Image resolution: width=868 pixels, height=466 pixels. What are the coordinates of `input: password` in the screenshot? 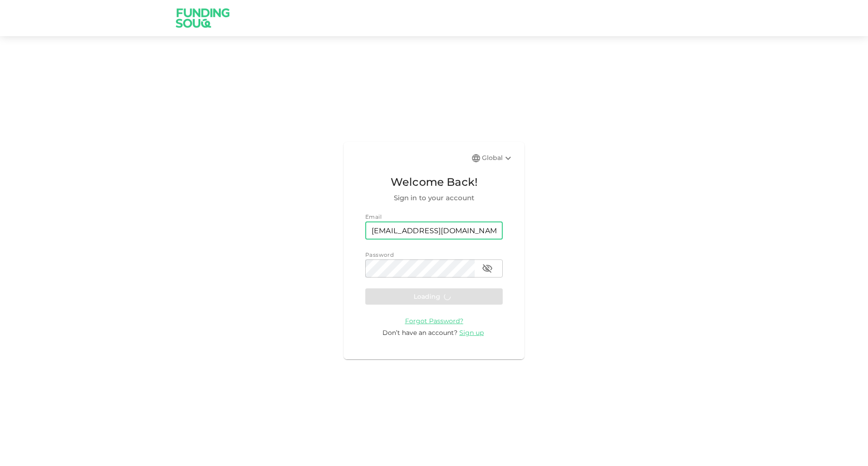 It's located at (420, 268).